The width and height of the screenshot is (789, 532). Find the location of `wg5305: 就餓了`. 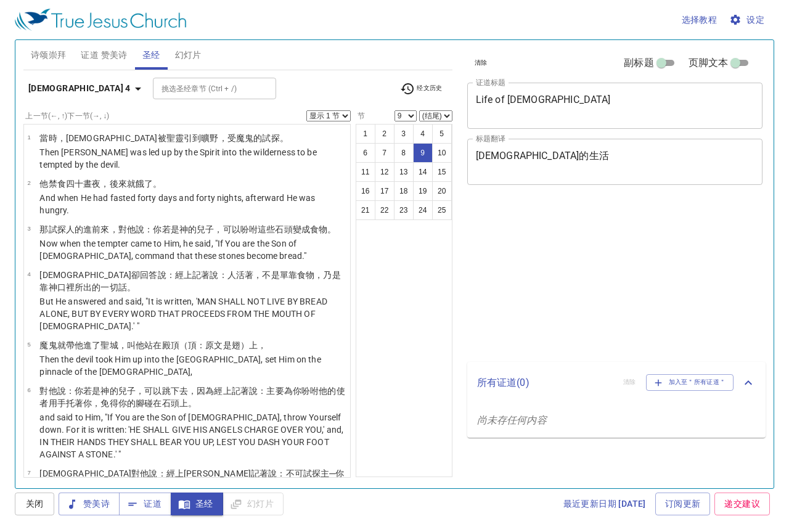

wg5305: 就餓了 is located at coordinates (144, 183).